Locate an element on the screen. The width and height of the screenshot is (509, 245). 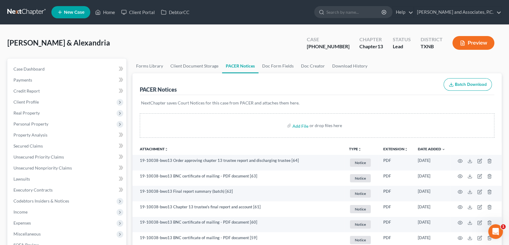
a: Download History is located at coordinates (350, 66).